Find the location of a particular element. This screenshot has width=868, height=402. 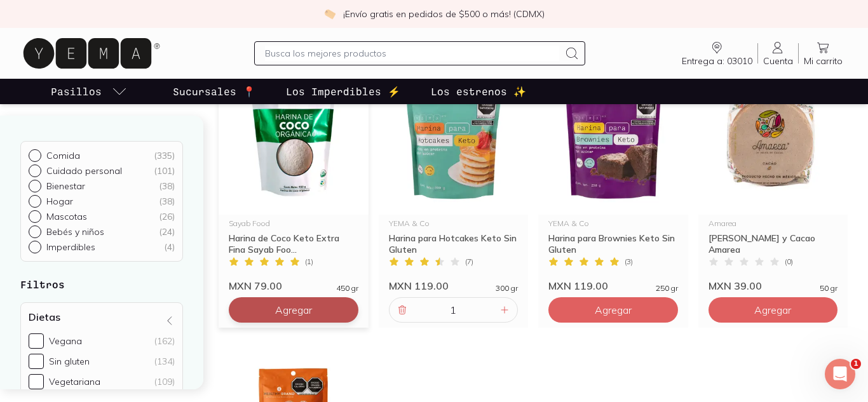

p: Los Imperdibles ⚡️ is located at coordinates (343, 91).